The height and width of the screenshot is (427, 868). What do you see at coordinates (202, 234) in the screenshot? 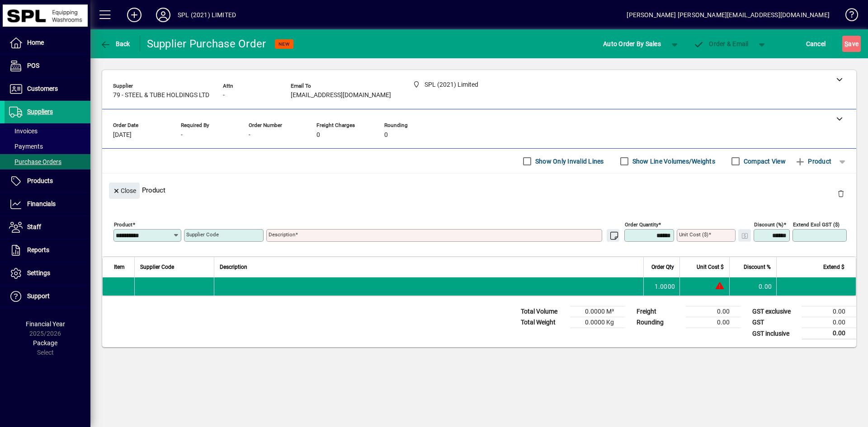
I see `mat-label: Supplier Code` at bounding box center [202, 234].